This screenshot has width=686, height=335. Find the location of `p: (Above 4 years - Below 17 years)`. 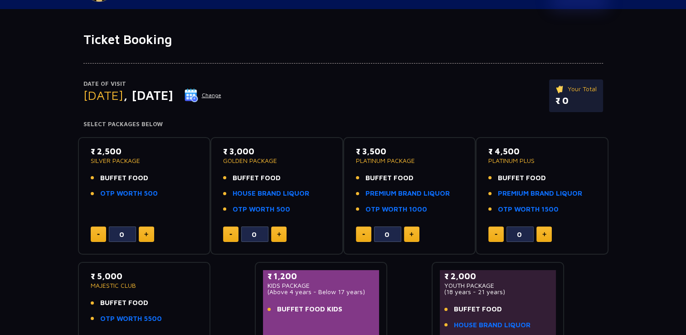

p: (Above 4 years - Below 17 years) is located at coordinates (321, 292).